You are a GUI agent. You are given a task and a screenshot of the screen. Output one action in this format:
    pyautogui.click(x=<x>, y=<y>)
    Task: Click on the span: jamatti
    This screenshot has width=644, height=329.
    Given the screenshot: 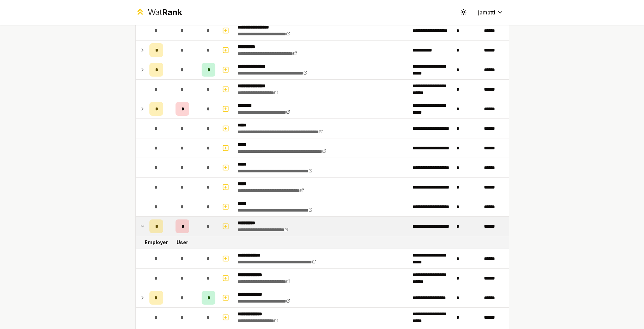 What is the action you would take?
    pyautogui.click(x=487, y=12)
    